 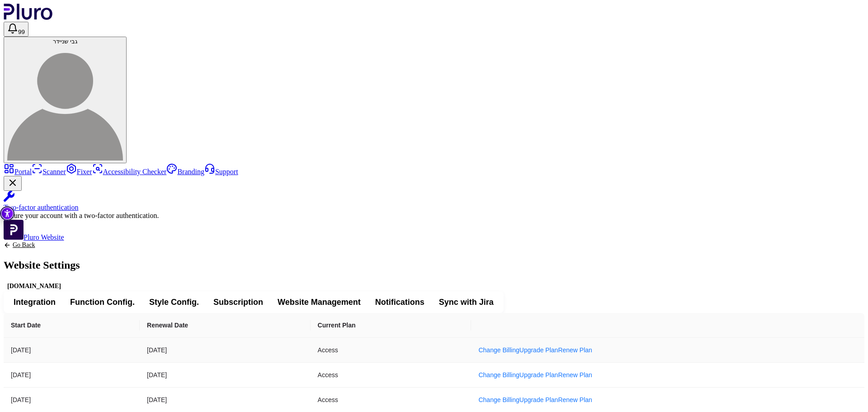 What do you see at coordinates (186, 171) in the screenshot?
I see `a: Branding` at bounding box center [186, 171].